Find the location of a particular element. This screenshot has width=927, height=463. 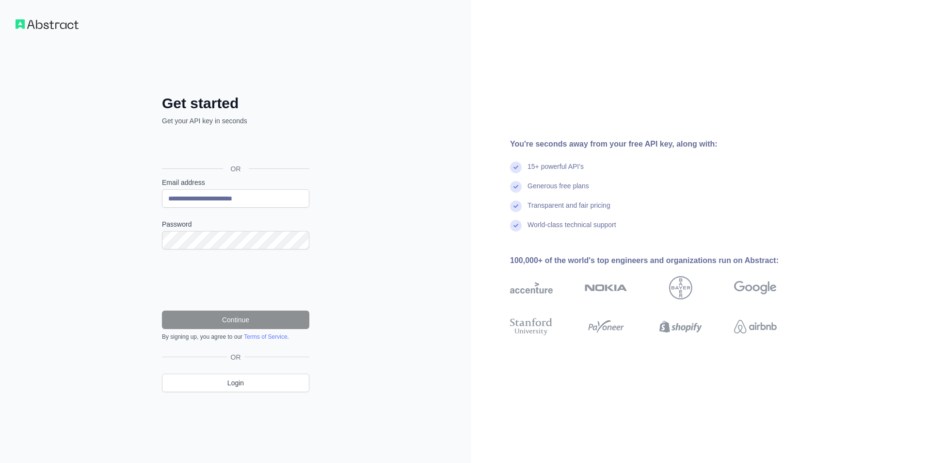

img: Workflow is located at coordinates (47, 24).